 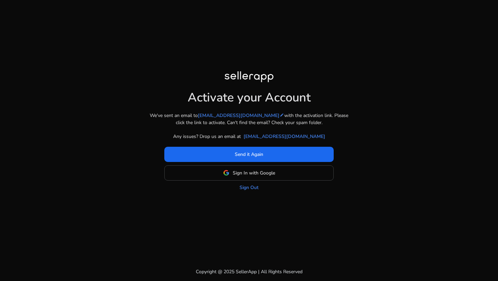 What do you see at coordinates (226, 173) in the screenshot?
I see `img: google-logo.svg` at bounding box center [226, 173].